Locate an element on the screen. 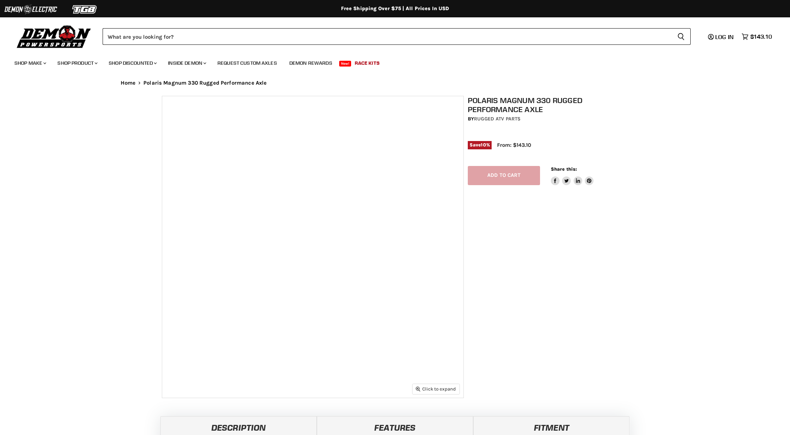 The height and width of the screenshot is (435, 790). h1: Polaris Magnum 330 Rugged Performance Axle is located at coordinates (550, 105).